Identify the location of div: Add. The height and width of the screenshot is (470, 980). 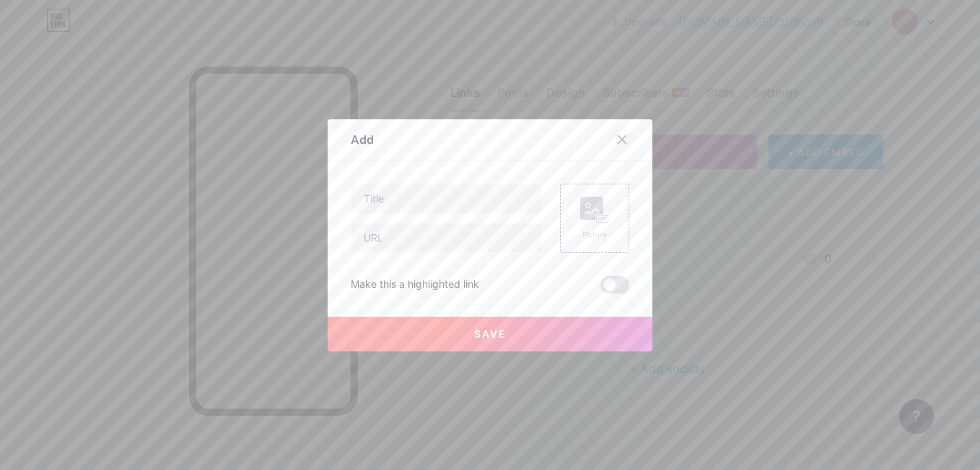
(362, 139).